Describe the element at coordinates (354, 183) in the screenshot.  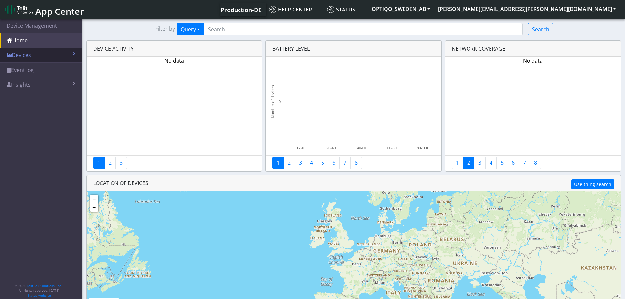
I see `div: LOCATION OF DEVICES` at that location.